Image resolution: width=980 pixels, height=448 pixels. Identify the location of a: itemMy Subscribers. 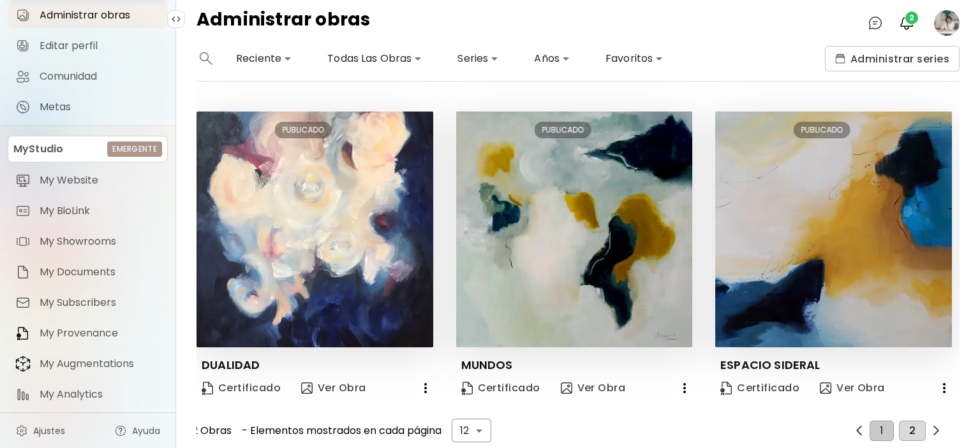
(87, 303).